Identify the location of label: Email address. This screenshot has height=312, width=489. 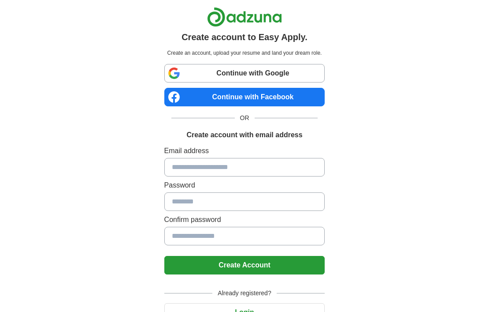
(245, 151).